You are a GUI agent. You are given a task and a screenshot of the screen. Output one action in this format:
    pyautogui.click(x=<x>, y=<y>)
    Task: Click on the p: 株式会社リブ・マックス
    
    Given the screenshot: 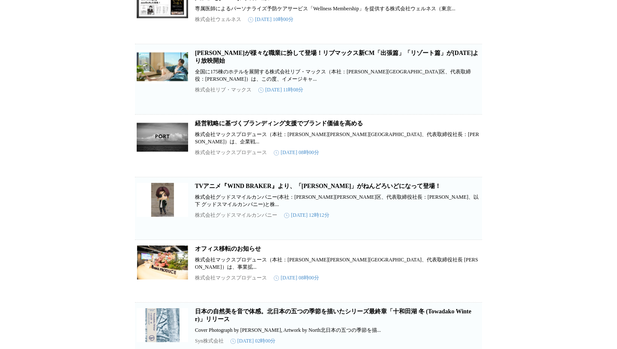 What is the action you would take?
    pyautogui.click(x=223, y=90)
    